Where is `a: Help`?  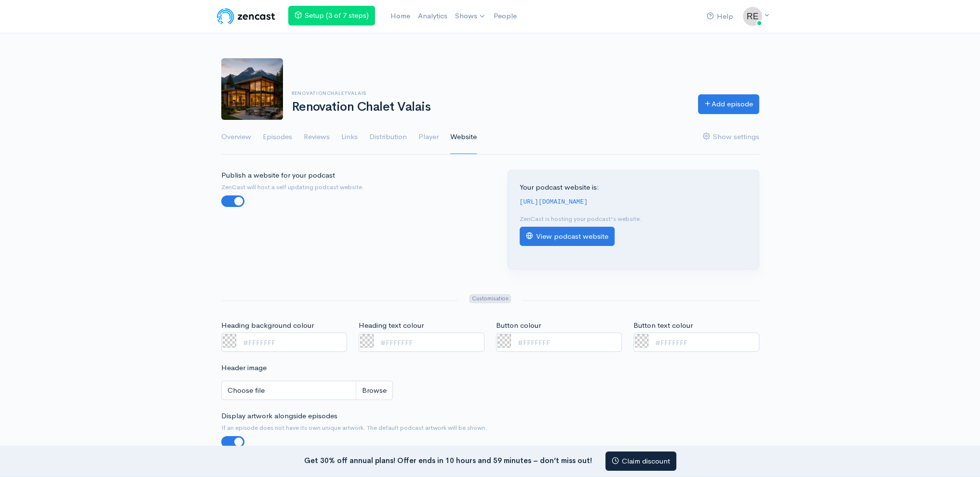 a: Help is located at coordinates (719, 16).